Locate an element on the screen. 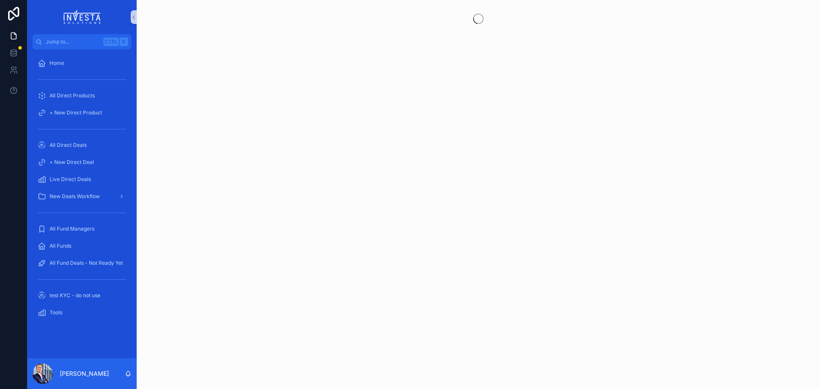 Image resolution: width=820 pixels, height=389 pixels. span: New Deals Workflow is located at coordinates (75, 197).